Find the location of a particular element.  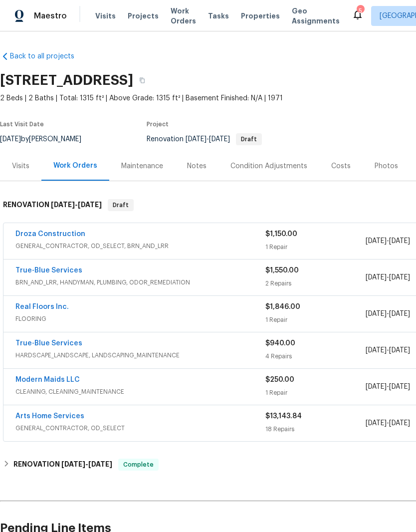

div: Costs is located at coordinates (341, 166).